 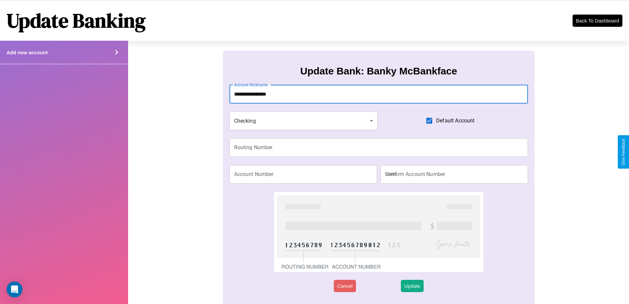 I want to click on h1: Update Banking, so click(x=76, y=20).